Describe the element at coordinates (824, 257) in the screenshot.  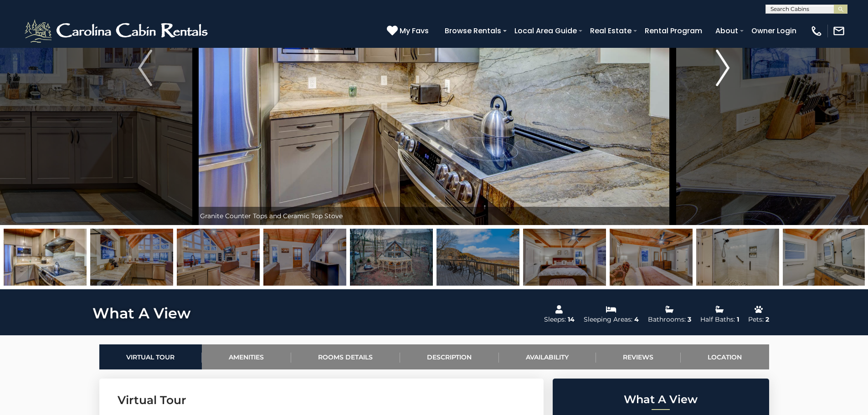
I see `img: 165319715` at that location.